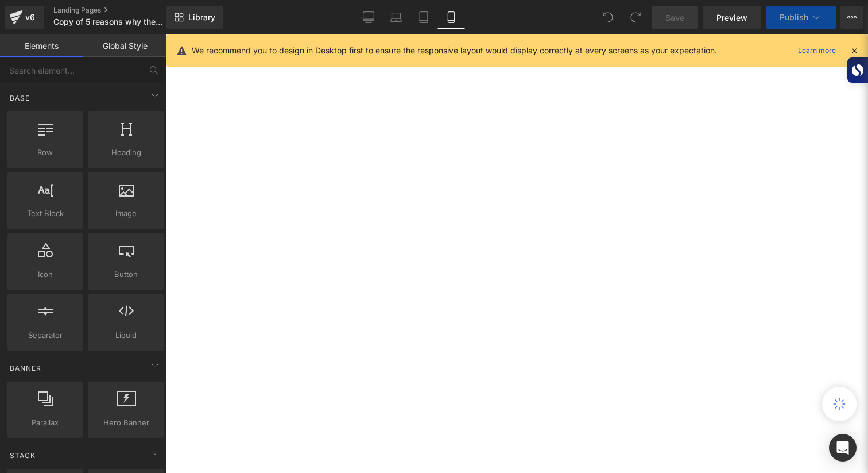 The width and height of the screenshot is (868, 473). Describe the element at coordinates (125, 152) in the screenshot. I see `span: Heading` at that location.